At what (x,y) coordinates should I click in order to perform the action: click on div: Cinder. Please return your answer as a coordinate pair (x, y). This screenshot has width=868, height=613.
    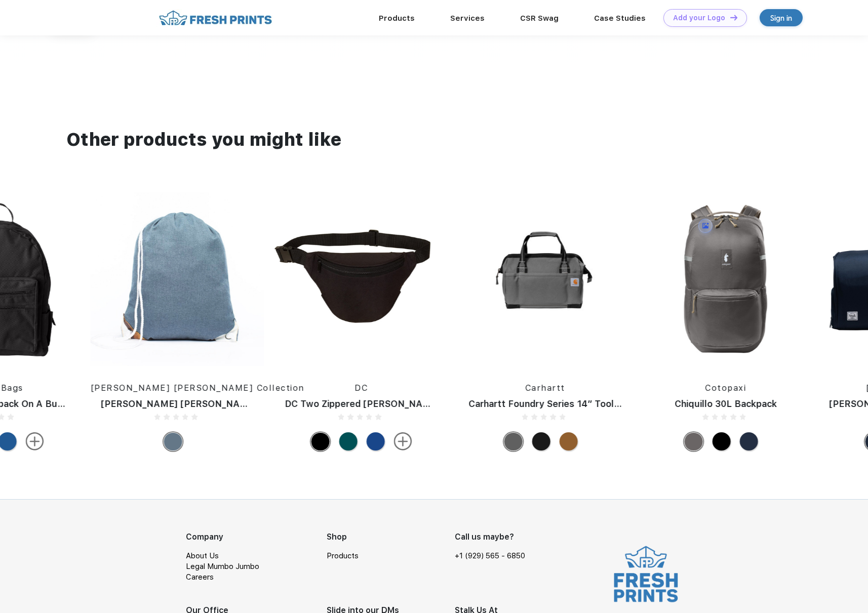
    Looking at the image, I should click on (694, 441).